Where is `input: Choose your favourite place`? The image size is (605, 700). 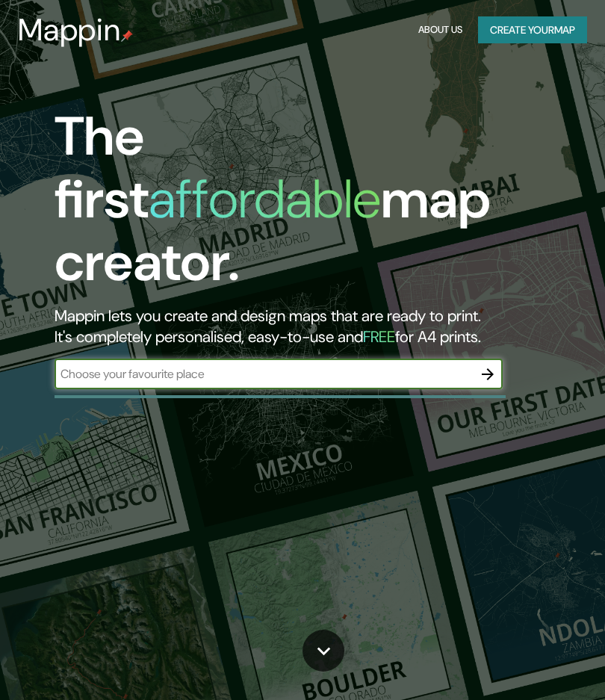
input: Choose your favourite place is located at coordinates (263, 374).